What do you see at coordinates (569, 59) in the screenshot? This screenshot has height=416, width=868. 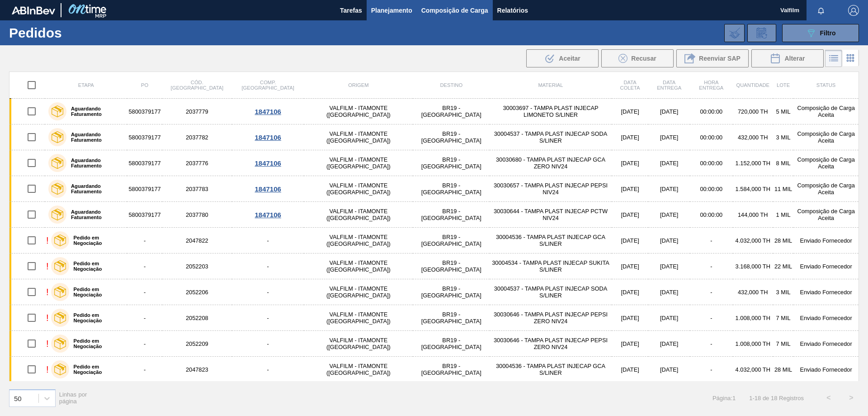 I see `span: Aceitar` at bounding box center [569, 59].